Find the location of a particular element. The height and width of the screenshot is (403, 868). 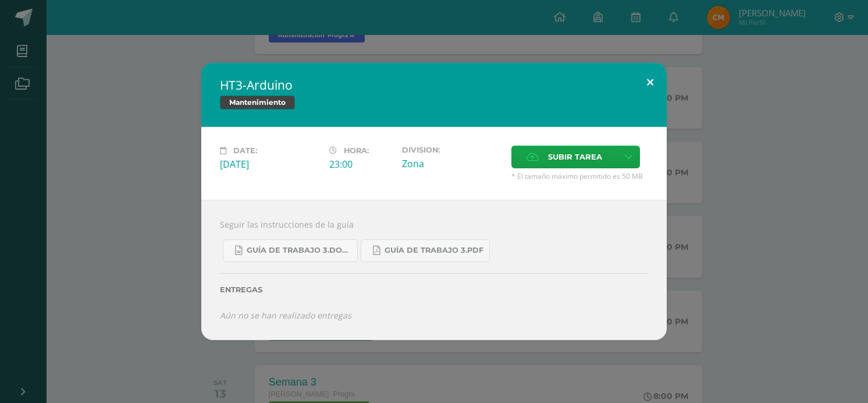

div: Seguir las instrucciones de la guía is located at coordinates (434, 269).